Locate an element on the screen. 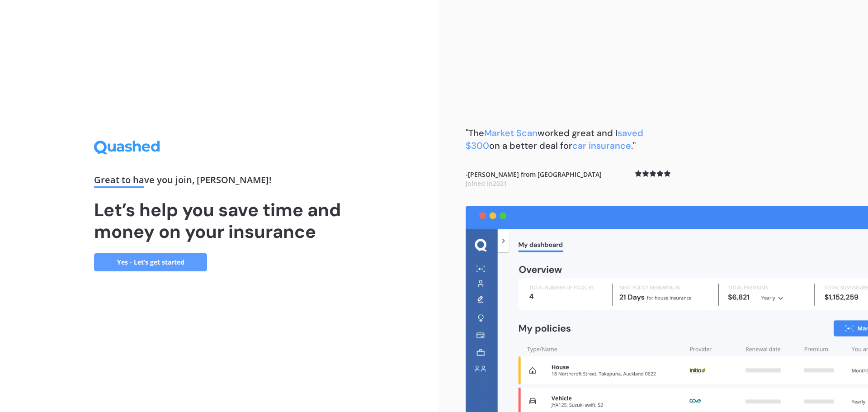 The width and height of the screenshot is (868, 412). img: dashboard.webp is located at coordinates (667, 309).